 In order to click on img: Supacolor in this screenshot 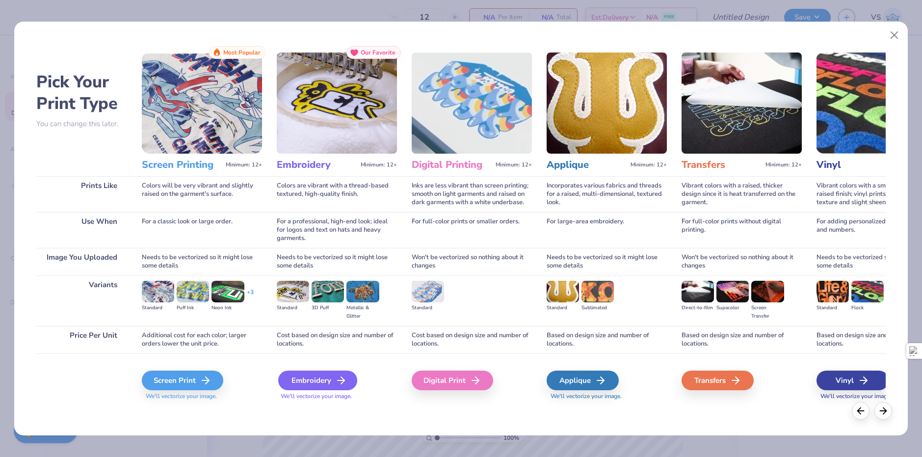, I will do `click(732, 291)`.